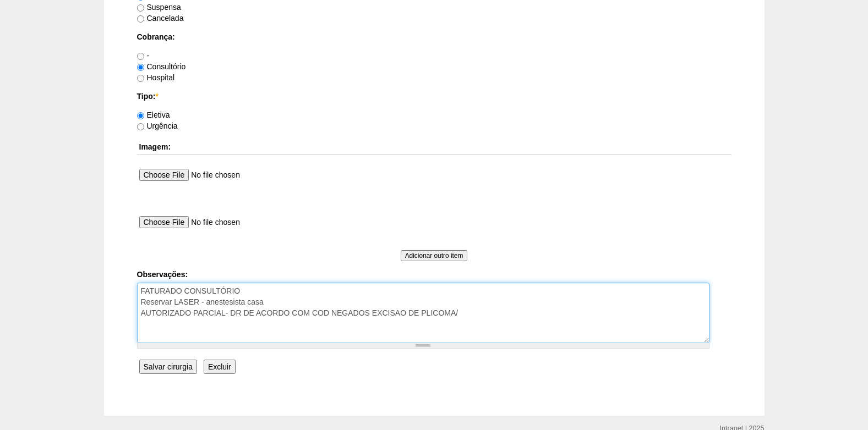 This screenshot has height=430, width=868. I want to click on input: Hospital, so click(140, 78).